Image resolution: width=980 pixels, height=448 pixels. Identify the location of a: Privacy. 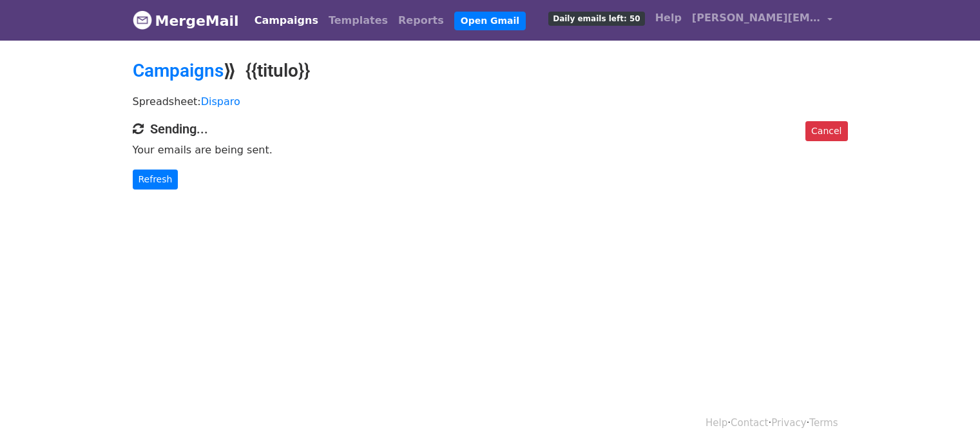
(789, 423).